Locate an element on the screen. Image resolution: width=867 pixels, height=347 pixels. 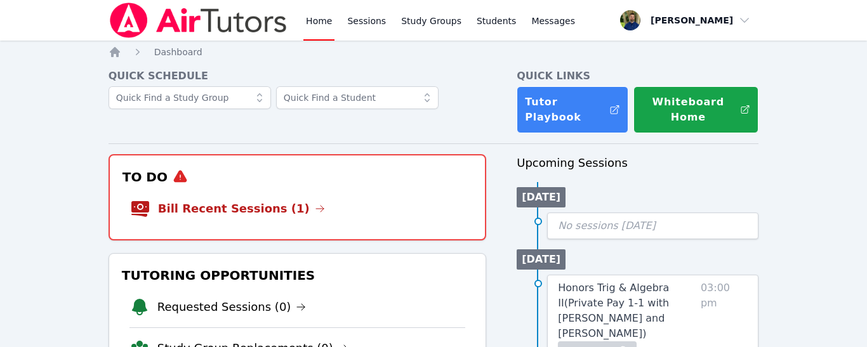
span: Messages is located at coordinates (553, 21).